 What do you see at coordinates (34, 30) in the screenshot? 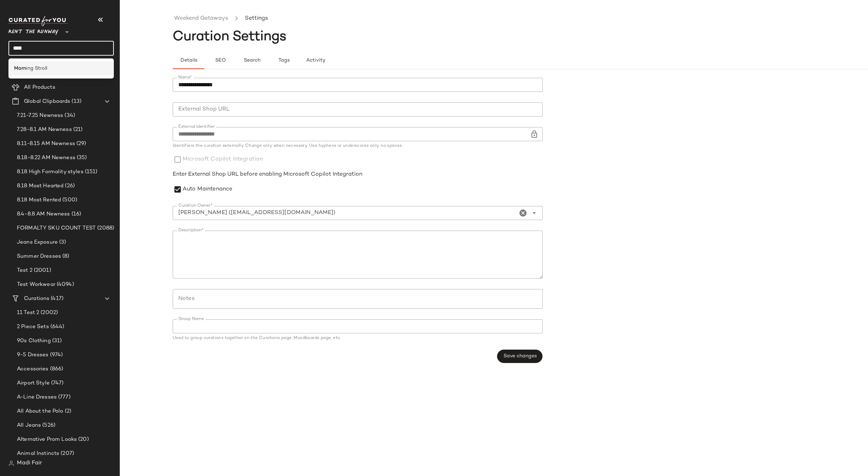
I see `span: Rent the Runway` at bounding box center [34, 30].